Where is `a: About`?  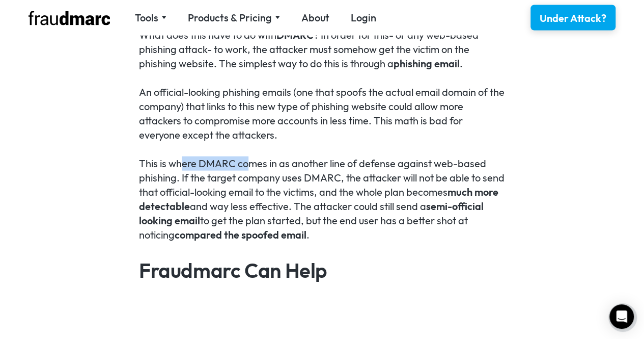
a: About is located at coordinates (315, 18).